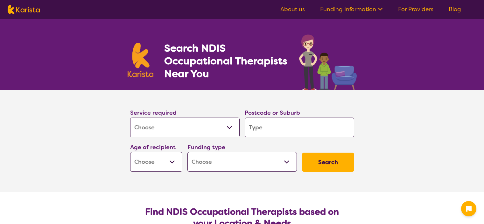 The image size is (484, 224). I want to click on input: Type, so click(299, 127).